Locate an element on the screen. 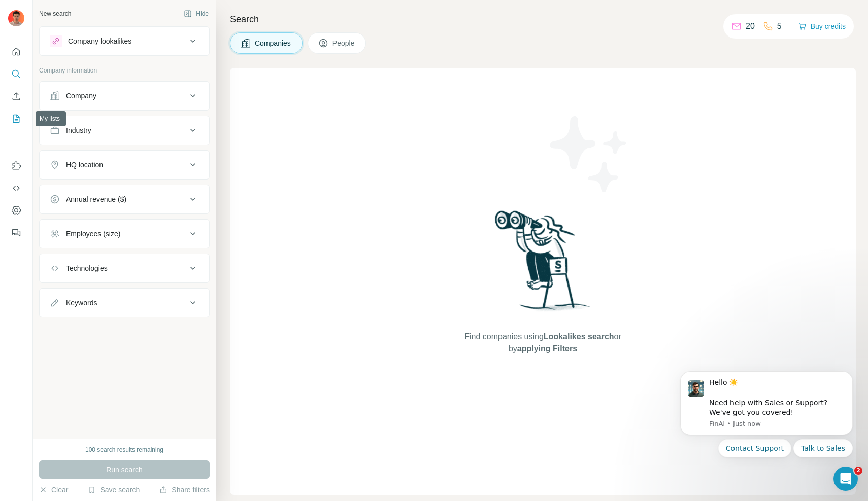  span: Lookalikes search is located at coordinates (578, 336).